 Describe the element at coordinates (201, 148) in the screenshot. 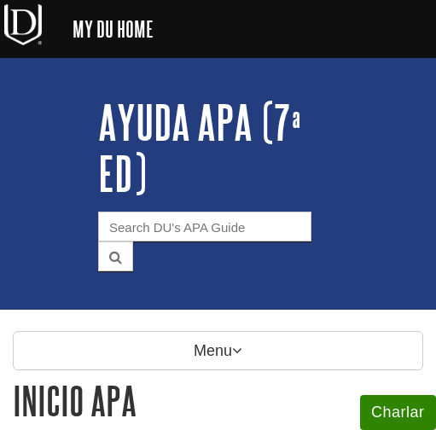

I see `a: AYUDA APA (7ª ED)` at that location.